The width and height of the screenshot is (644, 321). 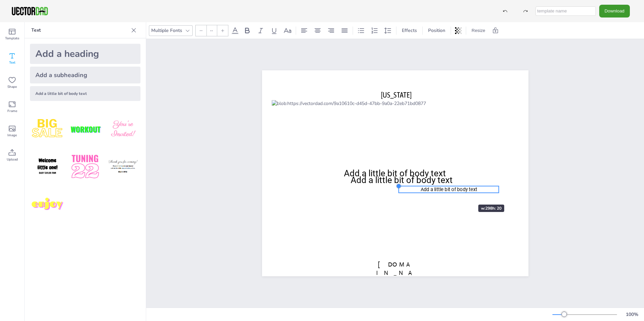 I want to click on div: Add a subheading, so click(x=85, y=75).